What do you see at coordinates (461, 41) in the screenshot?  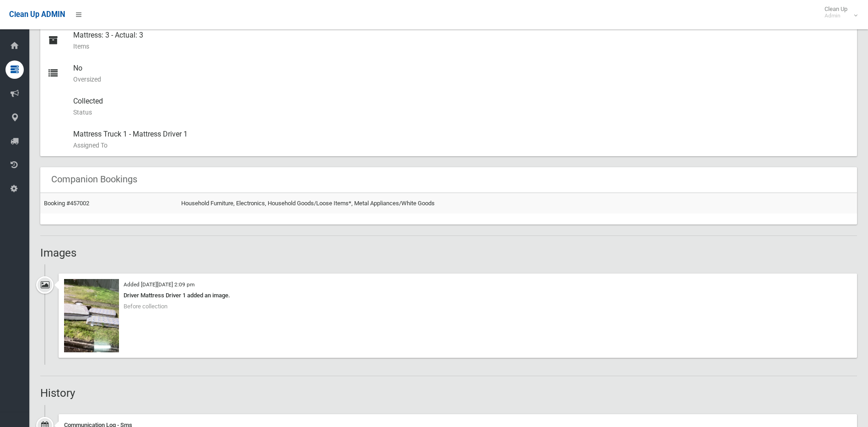 I see `div: Mattress: 3 - Actual: 3` at bounding box center [461, 41].